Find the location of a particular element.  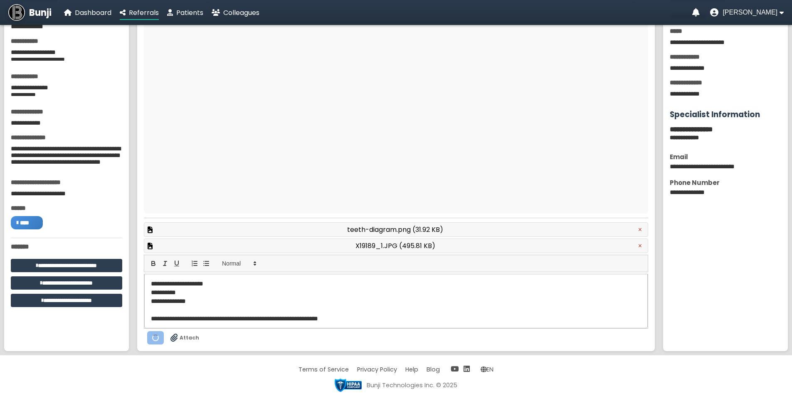

a: Notifications is located at coordinates (696, 12).